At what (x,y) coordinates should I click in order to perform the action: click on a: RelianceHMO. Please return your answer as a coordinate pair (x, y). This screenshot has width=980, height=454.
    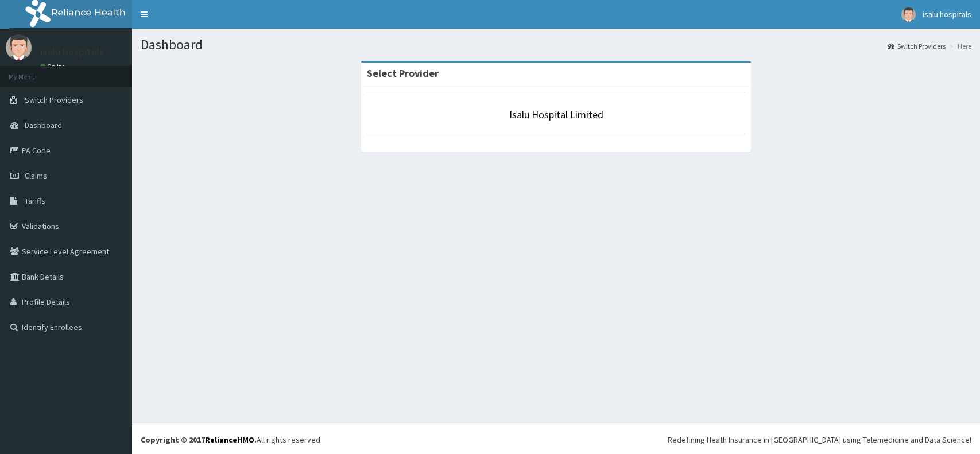
    Looking at the image, I should click on (229, 439).